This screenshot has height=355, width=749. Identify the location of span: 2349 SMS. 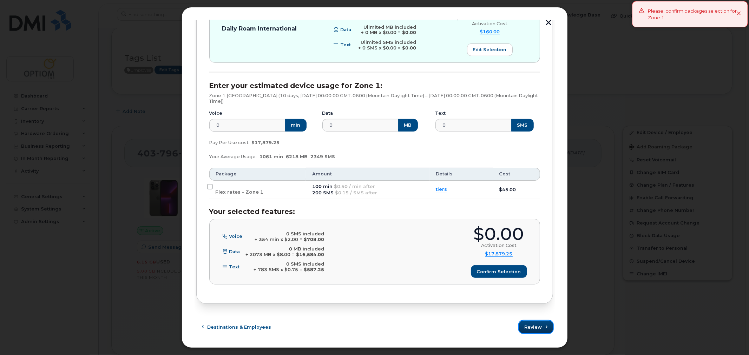
(323, 157).